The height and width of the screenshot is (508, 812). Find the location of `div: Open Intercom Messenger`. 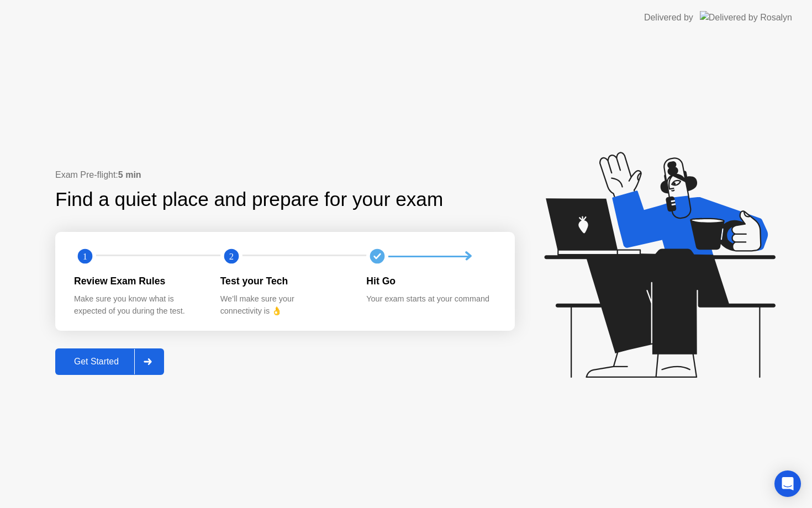

div: Open Intercom Messenger is located at coordinates (788, 484).